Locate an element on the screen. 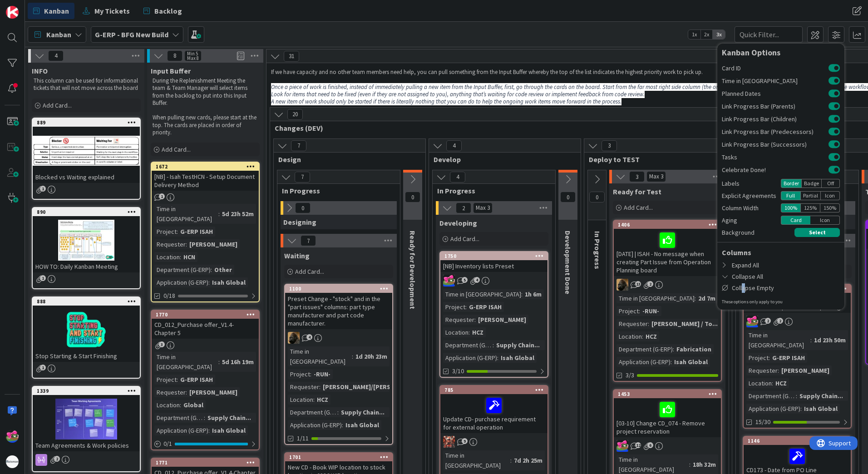 Image resolution: width=868 pixels, height=474 pixels. div: 1770 is located at coordinates (205, 315).